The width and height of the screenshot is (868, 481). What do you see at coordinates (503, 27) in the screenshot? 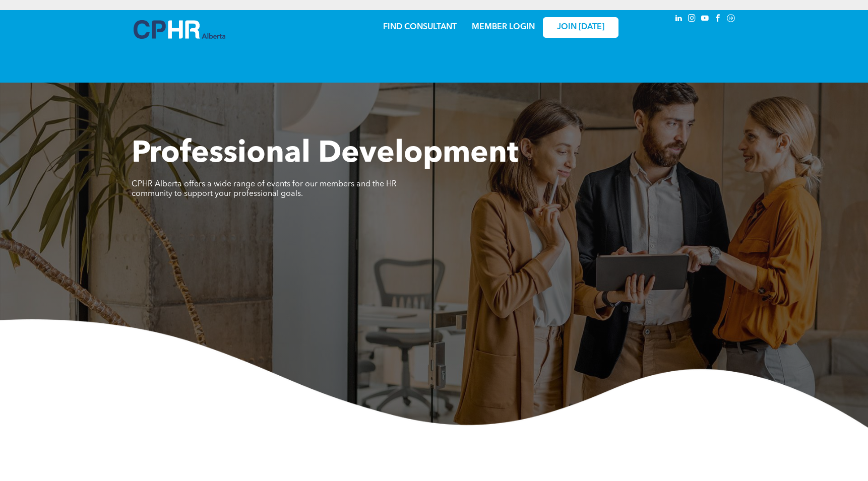
I see `a: MEMBER LOGIN` at bounding box center [503, 27].